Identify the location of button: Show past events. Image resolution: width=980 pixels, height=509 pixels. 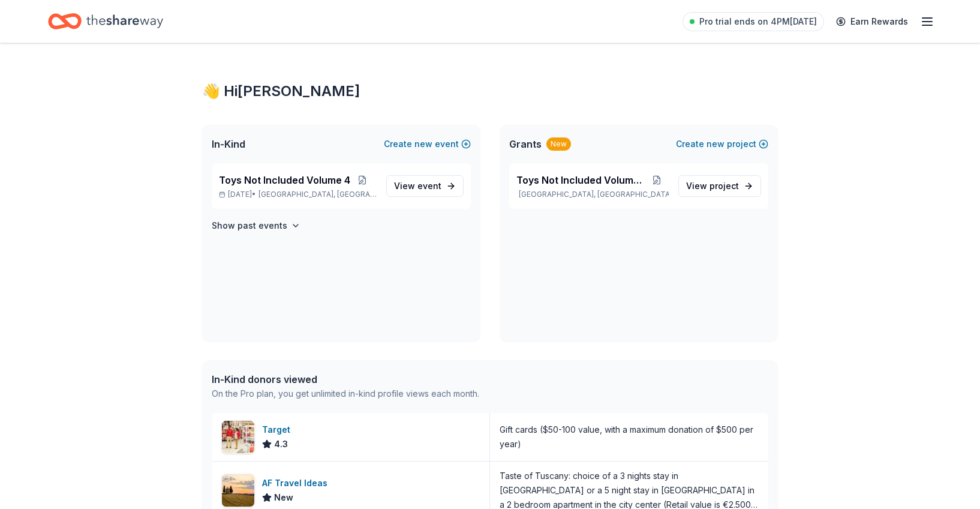
(256, 226).